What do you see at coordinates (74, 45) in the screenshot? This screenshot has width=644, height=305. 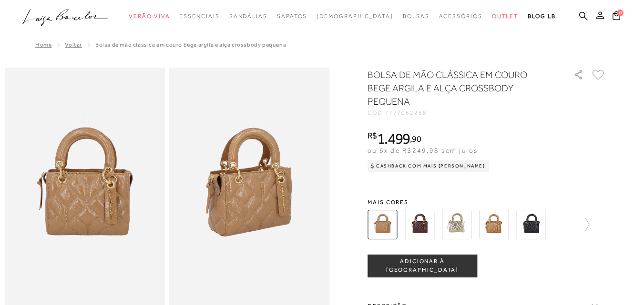 I see `span: Voltar` at bounding box center [74, 45].